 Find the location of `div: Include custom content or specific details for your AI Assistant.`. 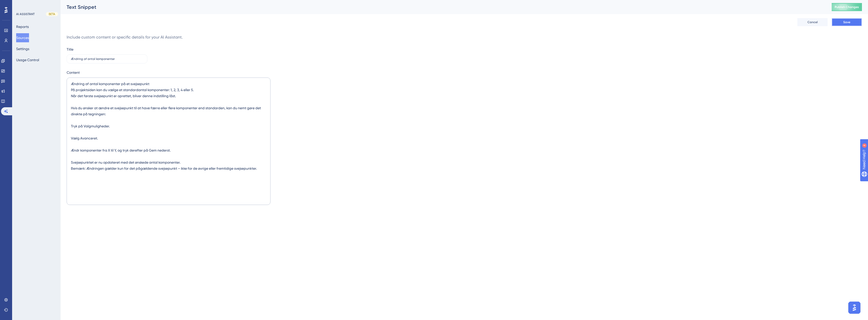

div: Include custom content or specific details for your AI Assistant. is located at coordinates (464, 37).